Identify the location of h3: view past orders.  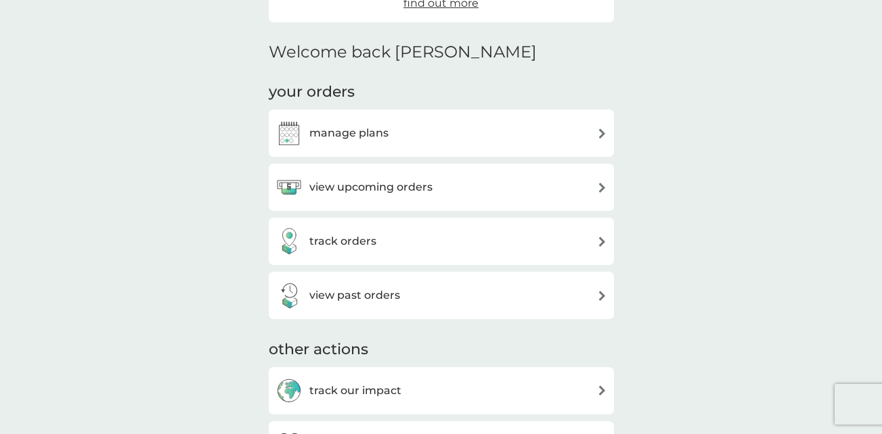
(355, 296).